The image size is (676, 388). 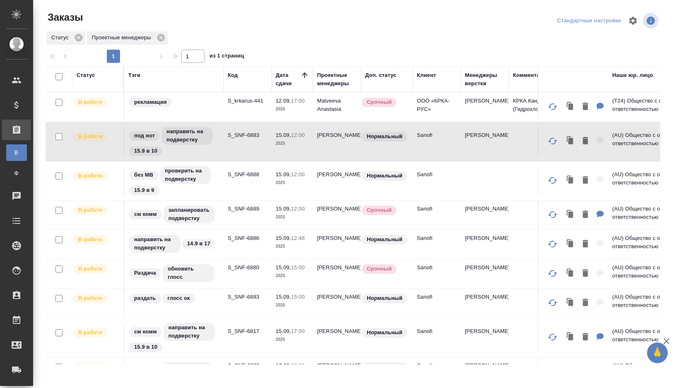 What do you see at coordinates (248, 366) in the screenshot?
I see `p: S_SNF-6879` at bounding box center [248, 366].